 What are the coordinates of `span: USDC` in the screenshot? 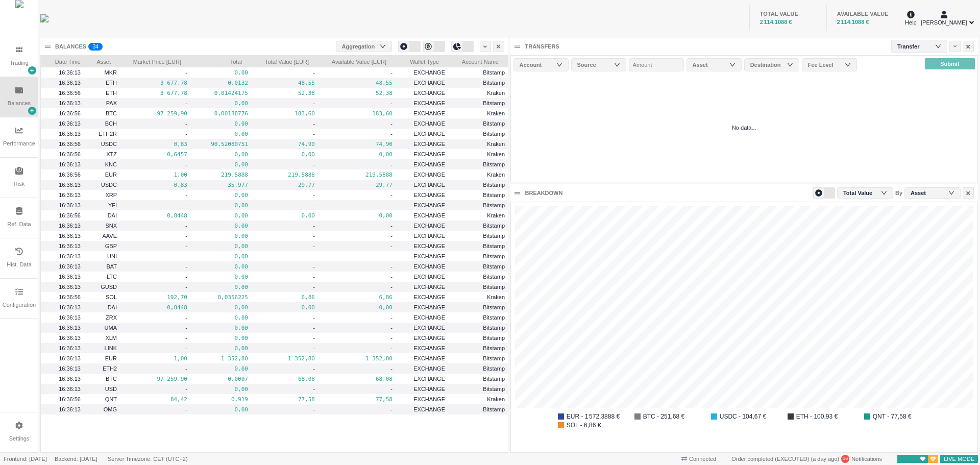 It's located at (109, 144).